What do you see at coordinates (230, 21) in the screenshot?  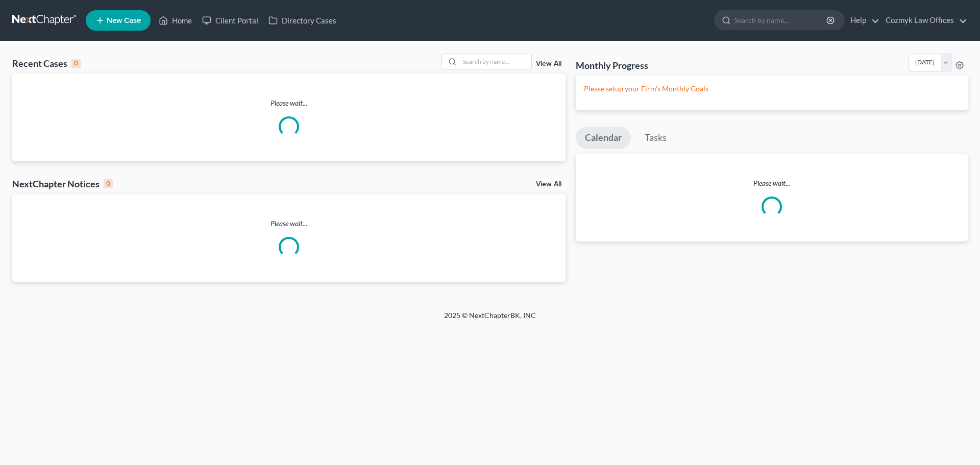 I see `a: Client Portal` at bounding box center [230, 21].